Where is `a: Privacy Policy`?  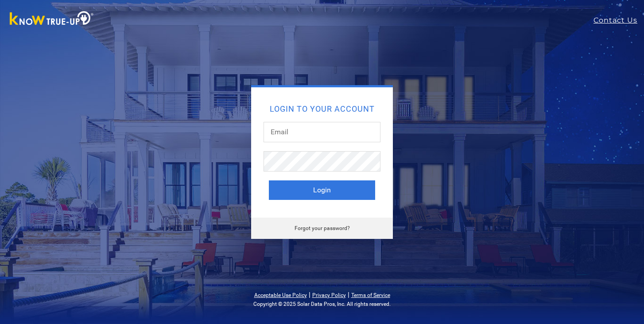 a: Privacy Policy is located at coordinates (330, 295).